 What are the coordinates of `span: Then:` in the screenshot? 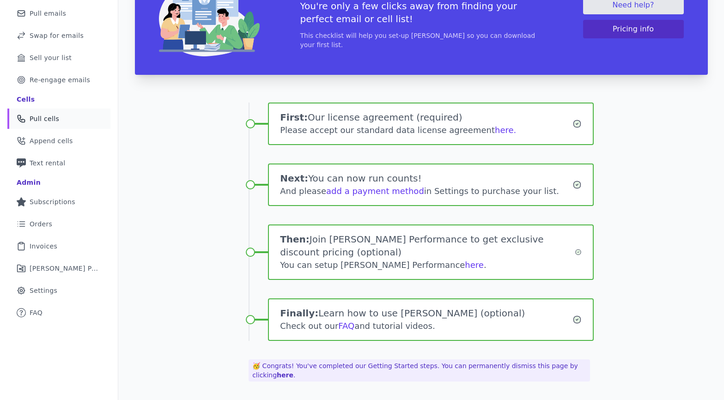 It's located at (295, 239).